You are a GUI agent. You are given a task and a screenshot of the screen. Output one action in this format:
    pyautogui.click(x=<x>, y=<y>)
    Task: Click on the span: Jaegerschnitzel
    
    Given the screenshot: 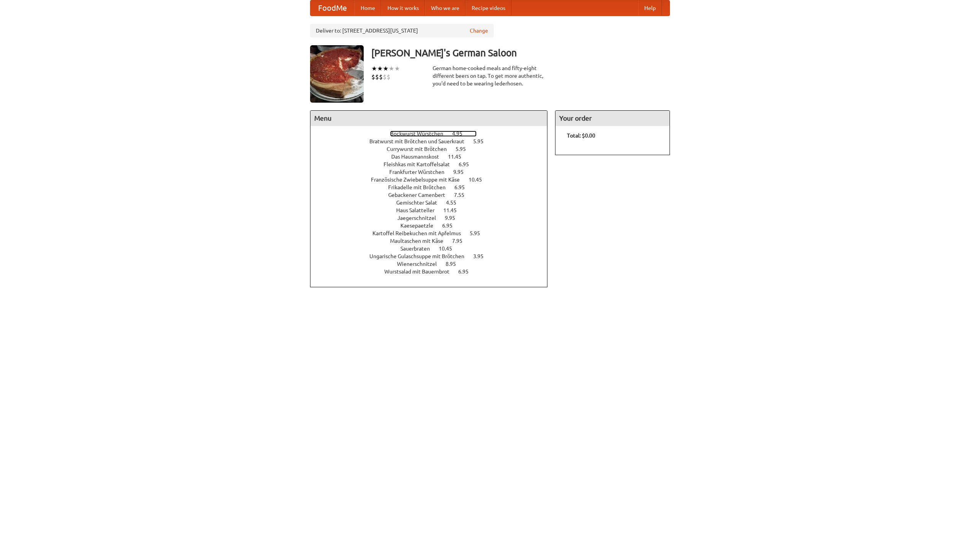 What is the action you would take?
    pyautogui.click(x=420, y=218)
    